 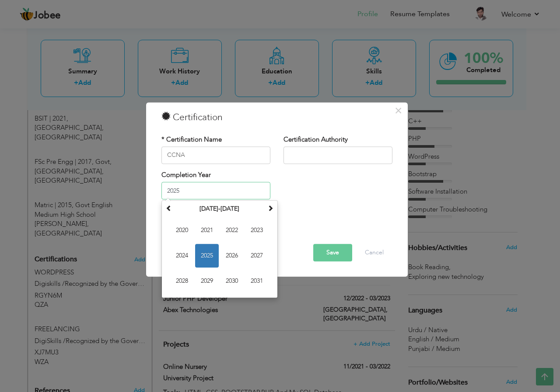 What do you see at coordinates (257, 256) in the screenshot?
I see `span: 2027` at bounding box center [257, 256].